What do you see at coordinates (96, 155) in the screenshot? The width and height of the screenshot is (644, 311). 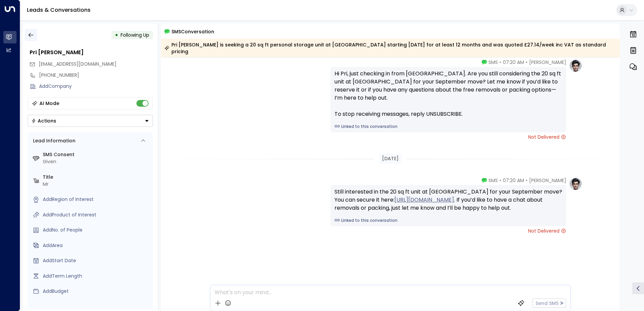 I see `label: SMS Consent` at bounding box center [96, 155].